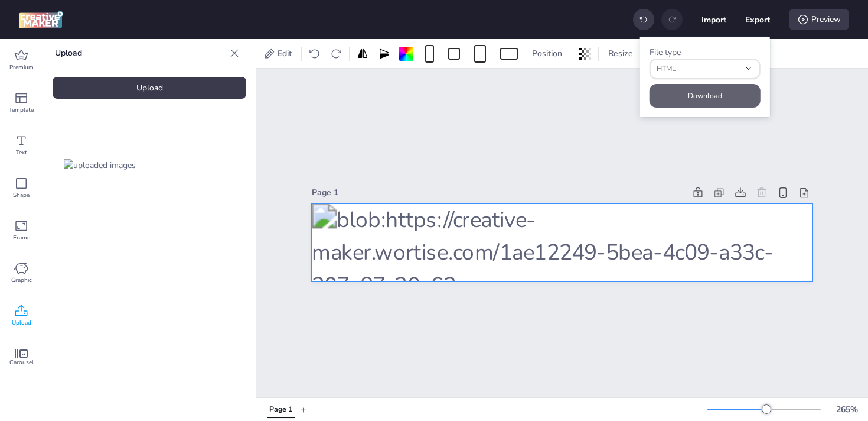  I want to click on span: Text, so click(21, 152).